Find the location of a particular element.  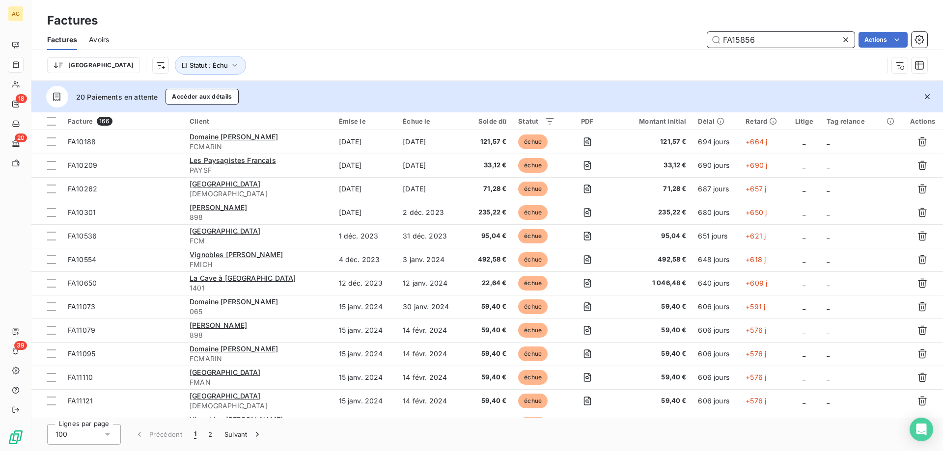

span: 18 is located at coordinates (21, 99).